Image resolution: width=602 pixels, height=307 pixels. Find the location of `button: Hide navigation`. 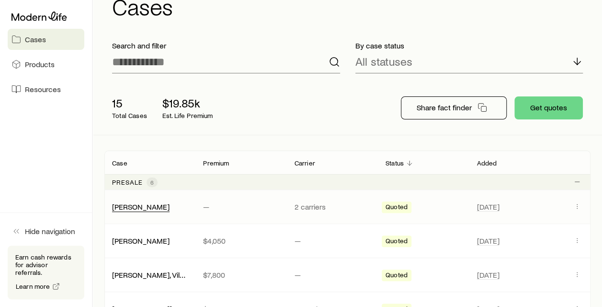

button: Hide navigation is located at coordinates (46, 231).